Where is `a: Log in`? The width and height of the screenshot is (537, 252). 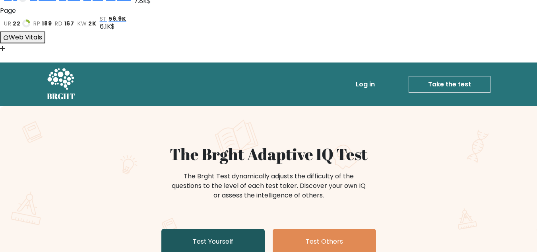 a: Log in is located at coordinates (366, 84).